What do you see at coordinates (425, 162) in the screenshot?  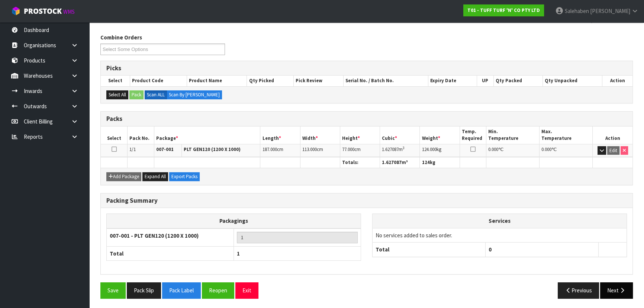 I see `span: 124` at bounding box center [425, 162].